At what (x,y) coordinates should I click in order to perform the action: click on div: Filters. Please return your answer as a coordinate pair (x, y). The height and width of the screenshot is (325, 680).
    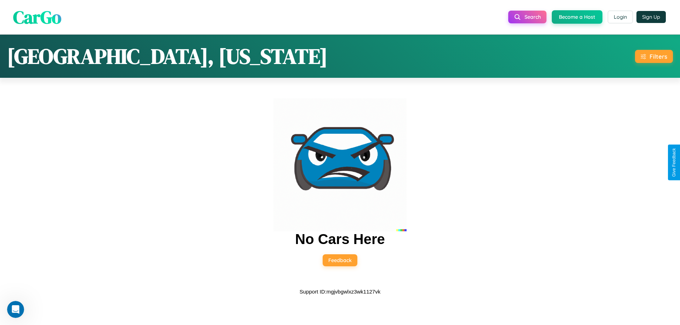
    Looking at the image, I should click on (658, 56).